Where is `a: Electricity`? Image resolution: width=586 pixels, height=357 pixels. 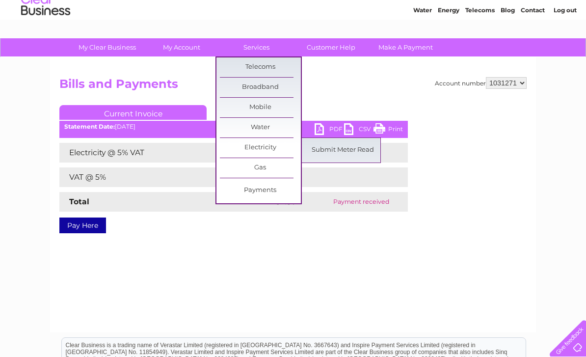 a: Electricity is located at coordinates (260, 148).